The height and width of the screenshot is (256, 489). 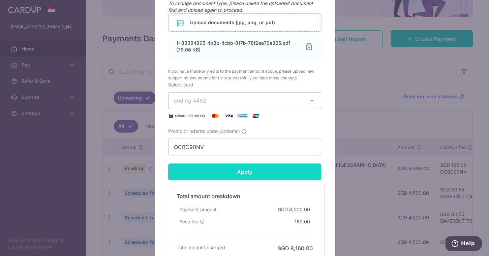 What do you see at coordinates (302, 222) in the screenshot?
I see `div: 160.00` at bounding box center [302, 222].